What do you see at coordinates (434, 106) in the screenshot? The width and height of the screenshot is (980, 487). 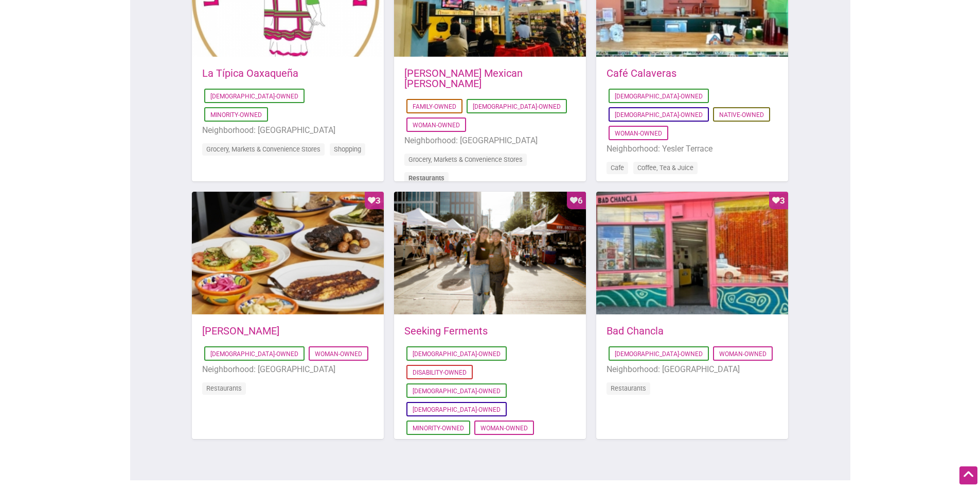 I see `a: Family-Owned` at bounding box center [434, 106].